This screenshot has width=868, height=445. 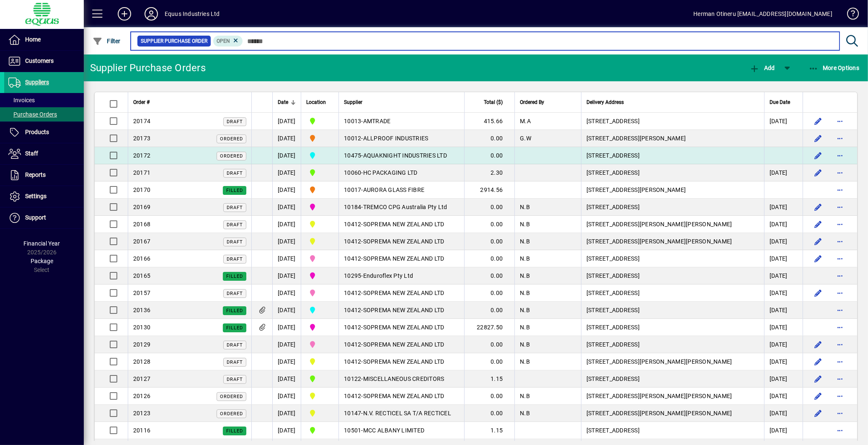 What do you see at coordinates (35, 217) in the screenshot?
I see `span: Support` at bounding box center [35, 217].